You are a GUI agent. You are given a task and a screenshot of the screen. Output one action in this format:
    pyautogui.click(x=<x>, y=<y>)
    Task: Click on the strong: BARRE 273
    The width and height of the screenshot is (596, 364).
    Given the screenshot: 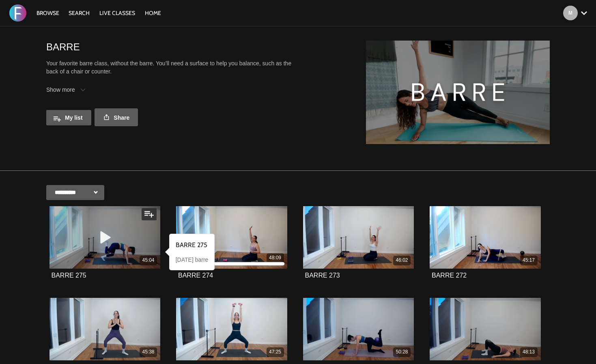 What is the action you would take?
    pyautogui.click(x=322, y=275)
    